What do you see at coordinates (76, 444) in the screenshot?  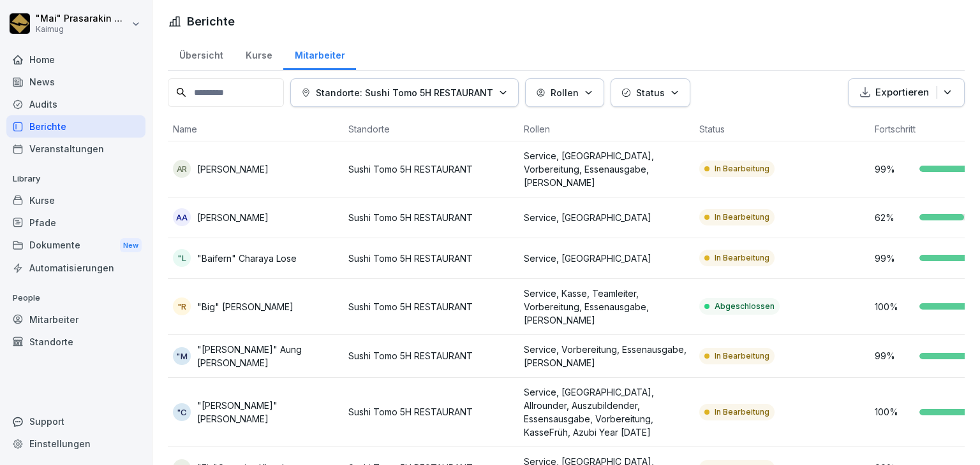 I see `a: Einstellungen` at bounding box center [76, 444].